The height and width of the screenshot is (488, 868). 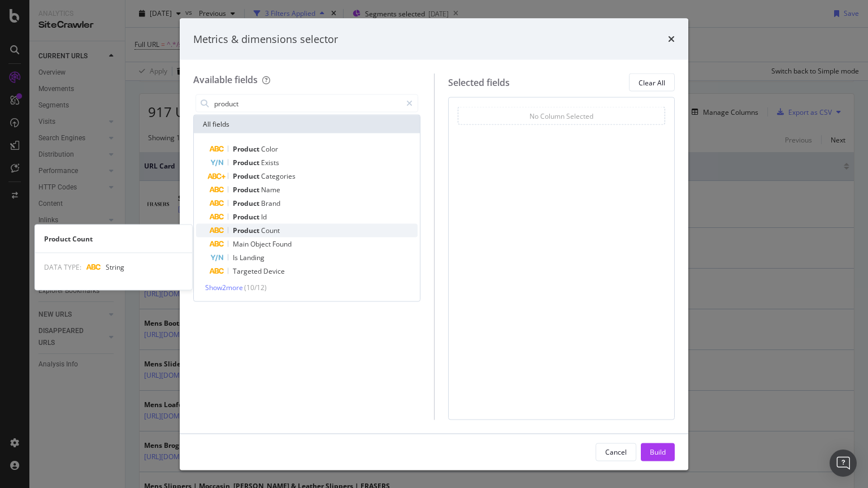 What do you see at coordinates (652, 82) in the screenshot?
I see `button: Clear All` at bounding box center [652, 82].